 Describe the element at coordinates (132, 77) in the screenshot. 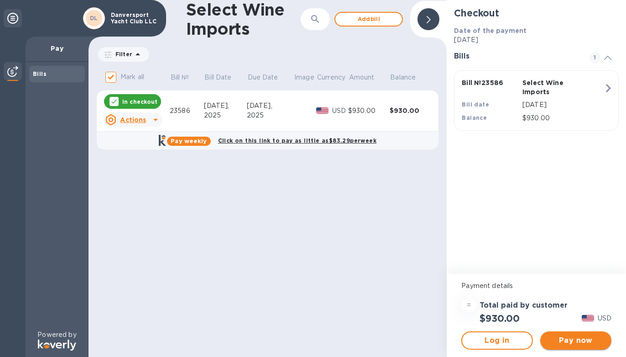

I see `p: Mark all` at that location.